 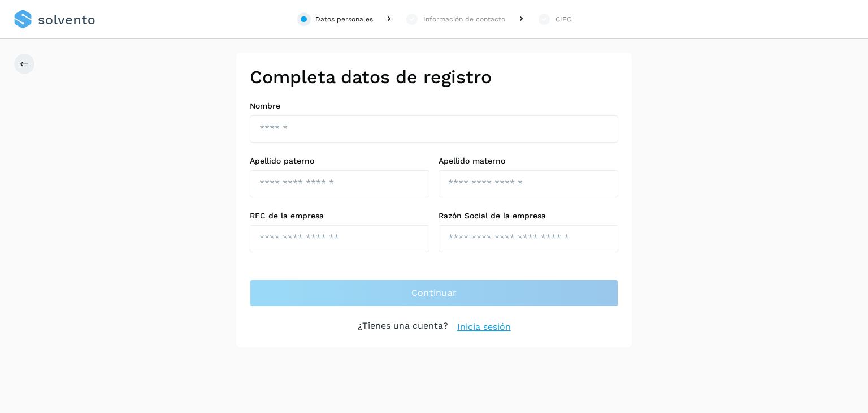 I want to click on p: ¿Tienes una cuenta?, so click(x=403, y=326).